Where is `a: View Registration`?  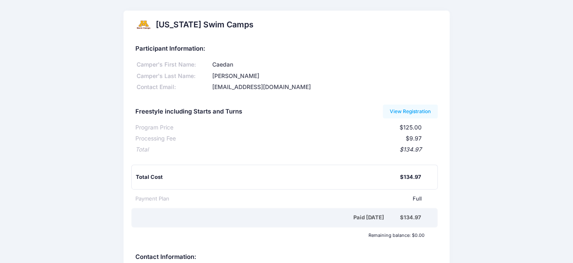 a: View Registration is located at coordinates (410, 112).